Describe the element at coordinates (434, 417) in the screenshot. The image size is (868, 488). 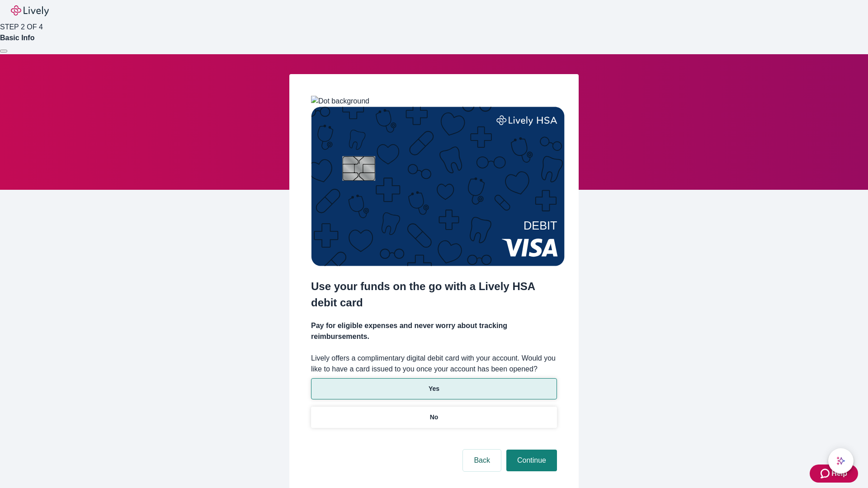
I see `p: No` at that location.